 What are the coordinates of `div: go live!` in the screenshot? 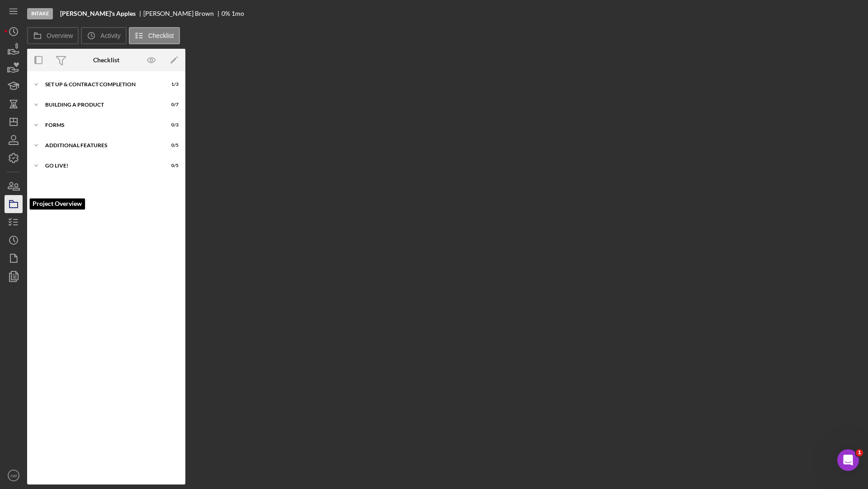 It's located at (100, 166).